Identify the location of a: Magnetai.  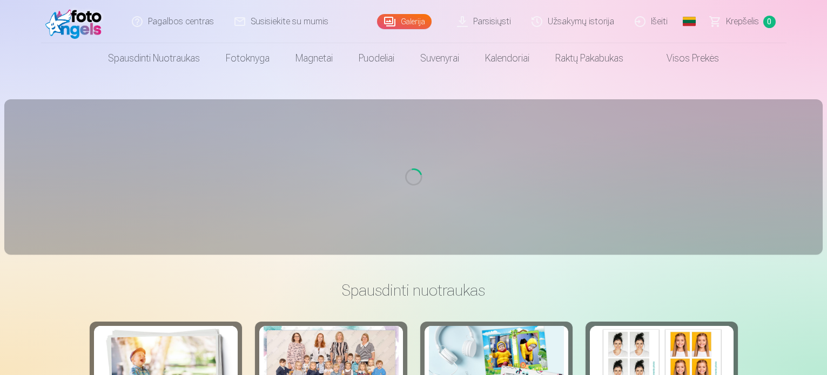
(314, 58).